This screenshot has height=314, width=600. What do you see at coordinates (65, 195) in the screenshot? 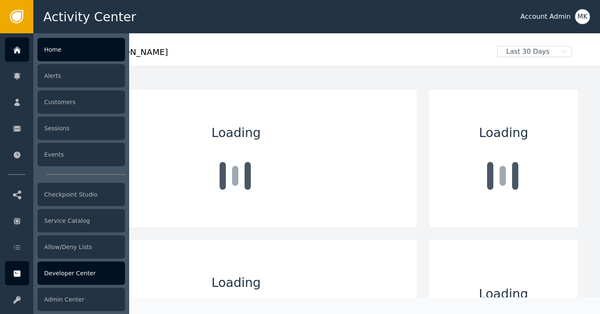
I see `a: Checkpoint Studio` at bounding box center [65, 195].